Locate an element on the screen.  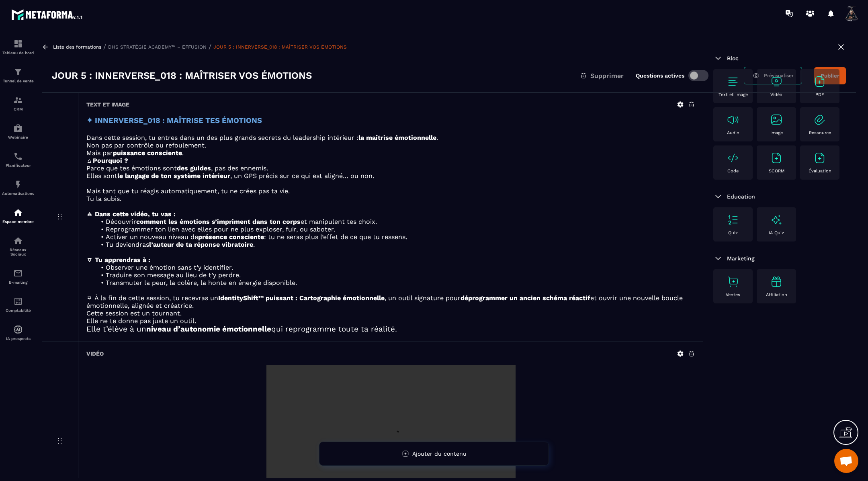
p: Vidéo is located at coordinates (776, 94).